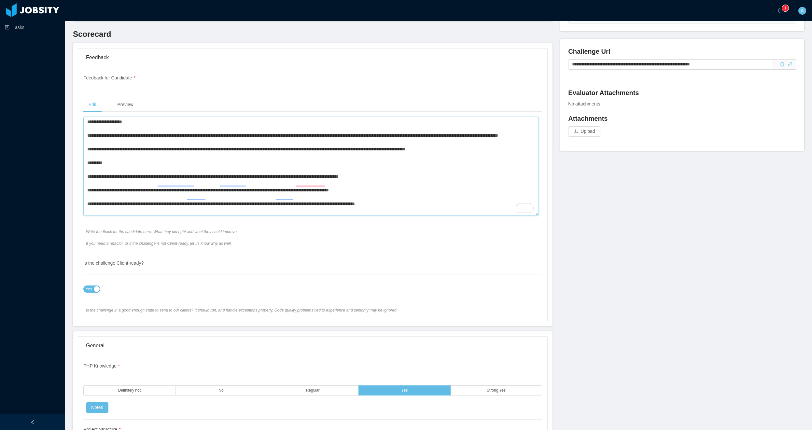 This screenshot has width=812, height=430. What do you see at coordinates (97, 408) in the screenshot?
I see `button: Notes` at bounding box center [97, 408].